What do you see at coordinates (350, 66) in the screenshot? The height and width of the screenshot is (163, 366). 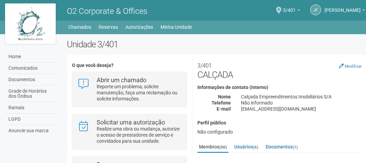 I see `a: Modificar` at bounding box center [350, 66].